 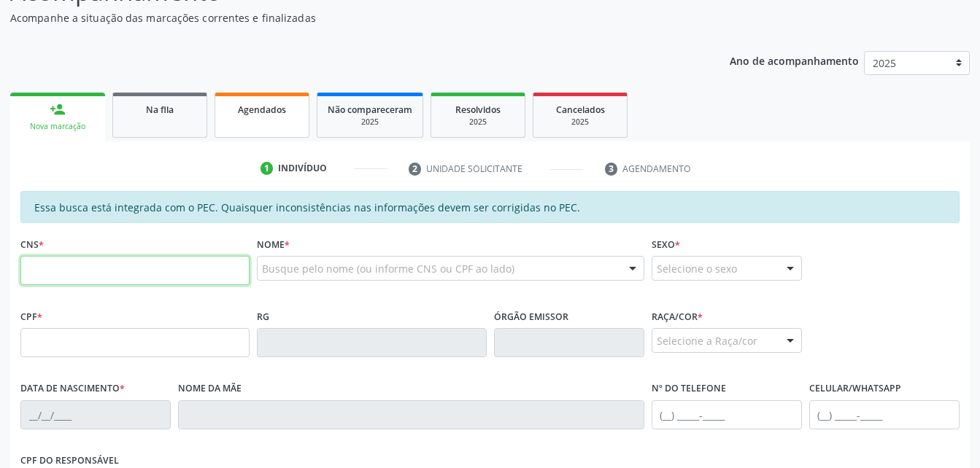 What do you see at coordinates (72, 389) in the screenshot?
I see `label: Data de nascimento` at bounding box center [72, 389].